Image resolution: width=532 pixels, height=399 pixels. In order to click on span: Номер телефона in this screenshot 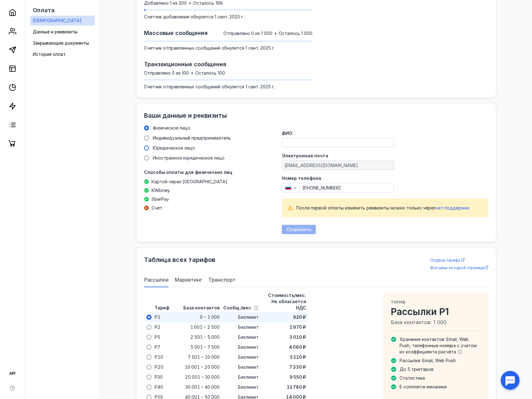, I will do `click(301, 178)`.